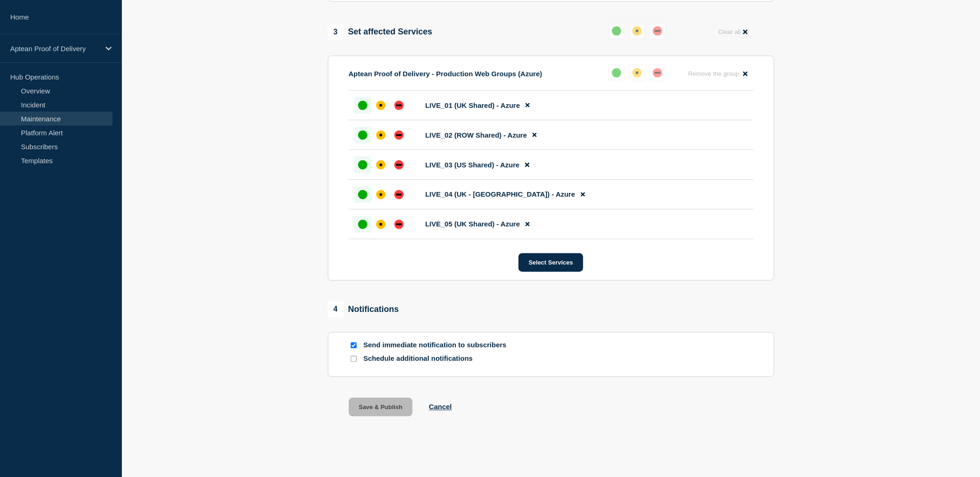 The image size is (980, 477). What do you see at coordinates (718, 73) in the screenshot?
I see `button: Remove the group` at bounding box center [718, 73].